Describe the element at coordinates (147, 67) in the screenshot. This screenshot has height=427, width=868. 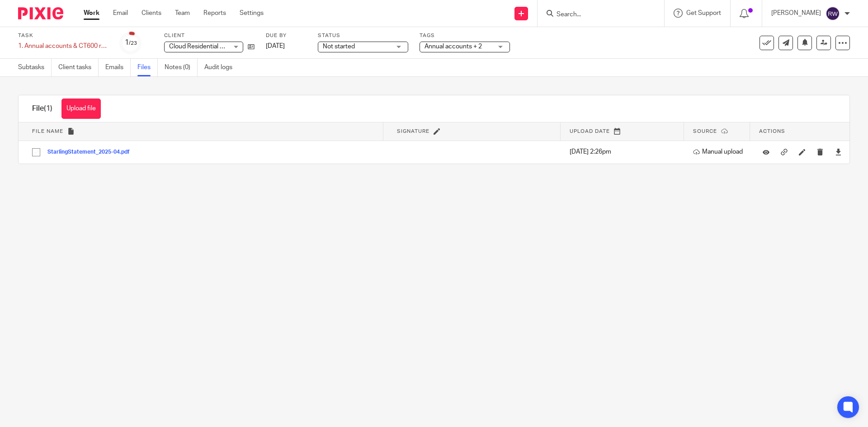
I see `a: Files` at that location.